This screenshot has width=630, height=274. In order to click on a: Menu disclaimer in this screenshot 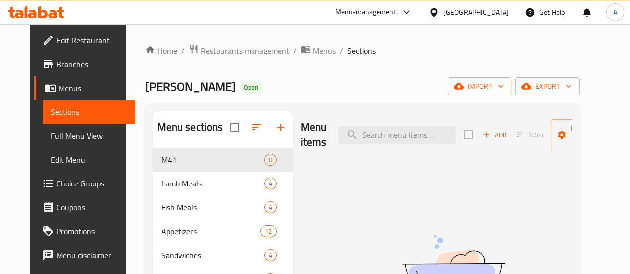, I will do `click(85, 256)`.